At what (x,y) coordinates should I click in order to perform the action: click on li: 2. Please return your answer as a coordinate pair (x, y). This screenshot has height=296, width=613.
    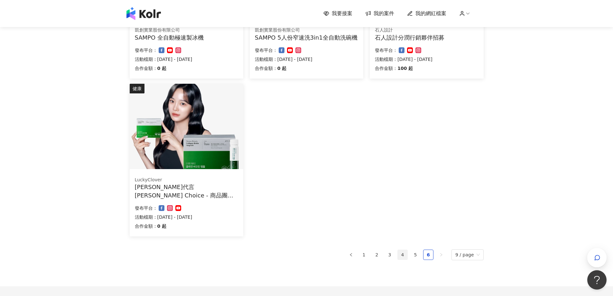
    Looking at the image, I should click on (377, 255).